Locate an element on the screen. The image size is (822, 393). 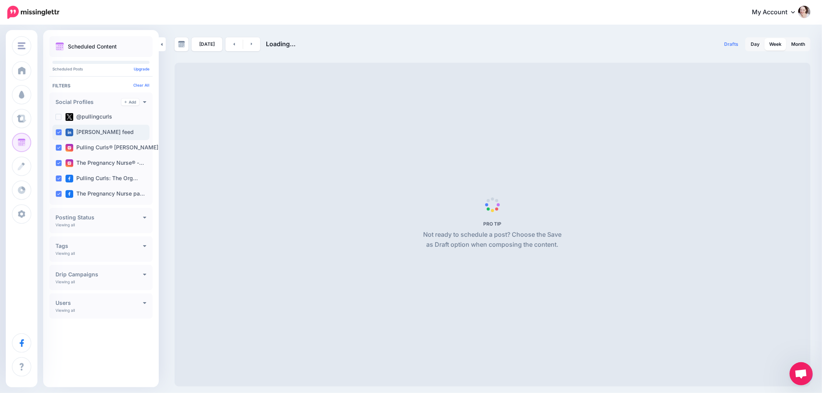
img: calendar.png is located at coordinates (60, 47).